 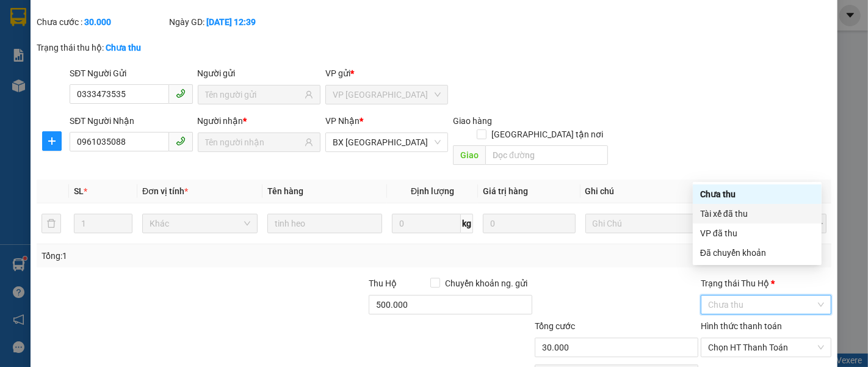 What do you see at coordinates (766, 348) in the screenshot?
I see `span: Chọn HT Thanh Toán` at bounding box center [766, 348].